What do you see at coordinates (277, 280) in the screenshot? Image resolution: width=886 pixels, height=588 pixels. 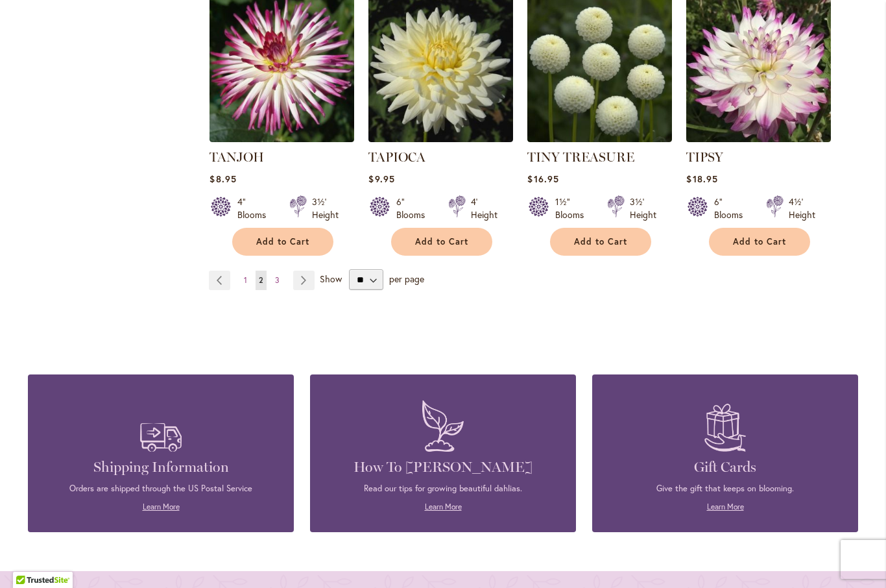 I see `a: 3` at bounding box center [277, 280].